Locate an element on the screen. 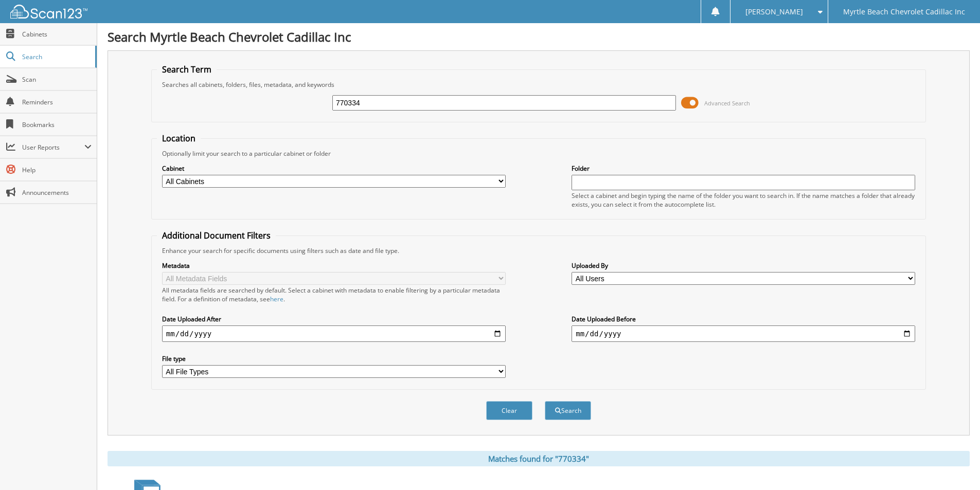 The width and height of the screenshot is (980, 490). h1: Search Myrtle Beach Chevrolet Cadillac Inc is located at coordinates (539, 36).